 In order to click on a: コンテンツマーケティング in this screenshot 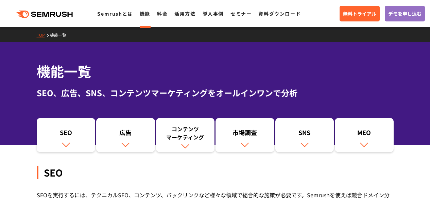, I will do `click(185, 135)`.